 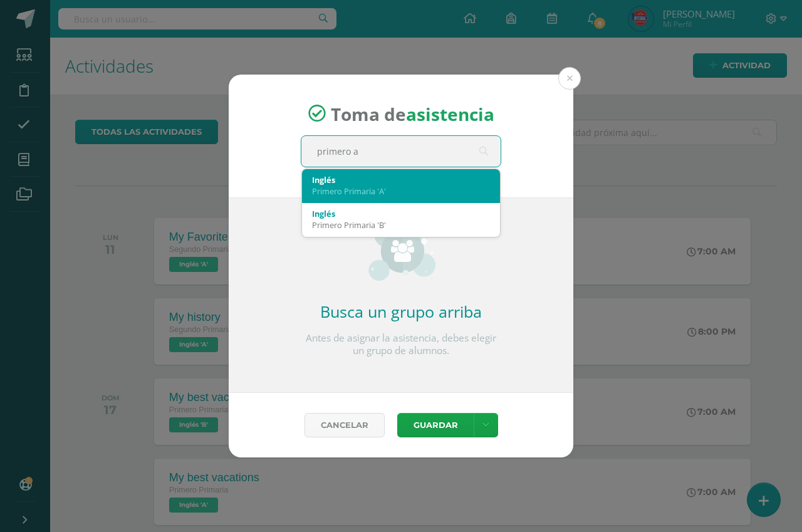 I want to click on p: Antes de asignar la asistencia, debes elegir un grupo de alumnos., so click(x=401, y=344).